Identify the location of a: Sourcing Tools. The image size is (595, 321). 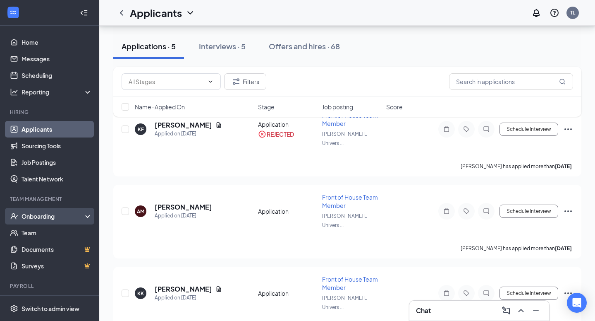
(57, 146).